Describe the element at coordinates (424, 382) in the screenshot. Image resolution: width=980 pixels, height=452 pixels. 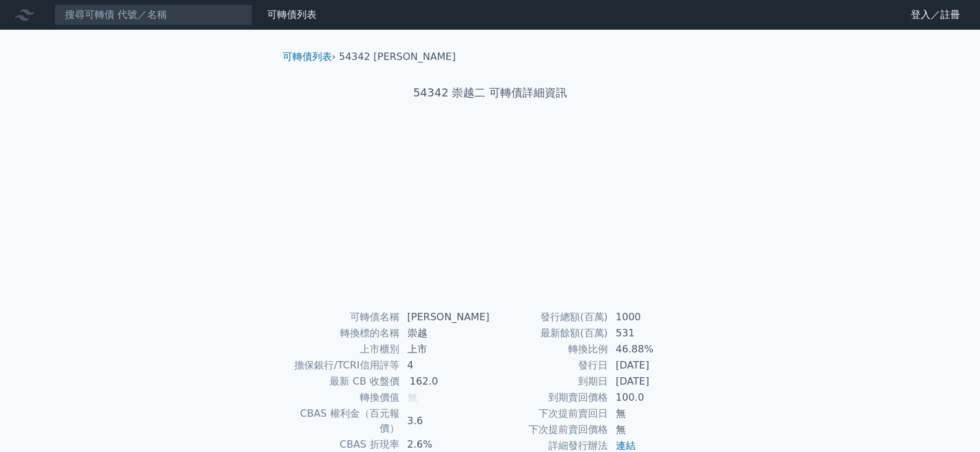
I see `div: 162.0` at that location.